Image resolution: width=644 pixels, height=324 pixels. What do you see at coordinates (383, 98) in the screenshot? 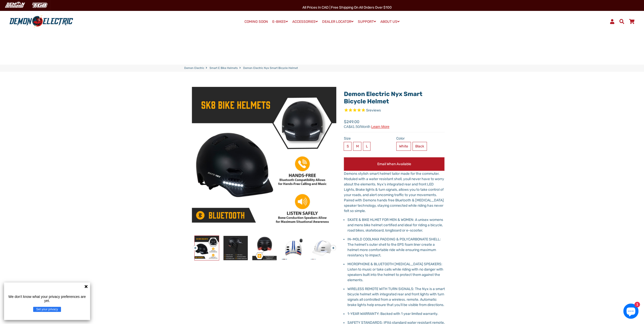
I see `a: Demon Electric Nyx Smart Bicycle Helmet` at bounding box center [383, 98].